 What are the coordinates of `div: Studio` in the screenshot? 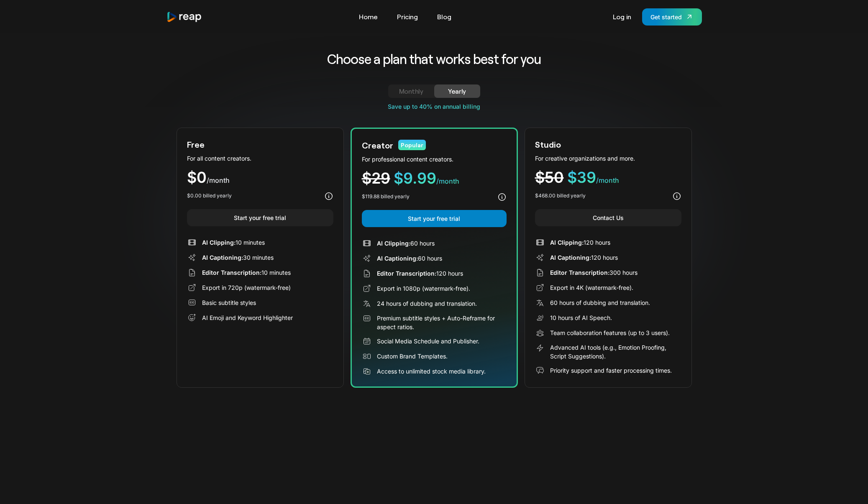 It's located at (548, 145).